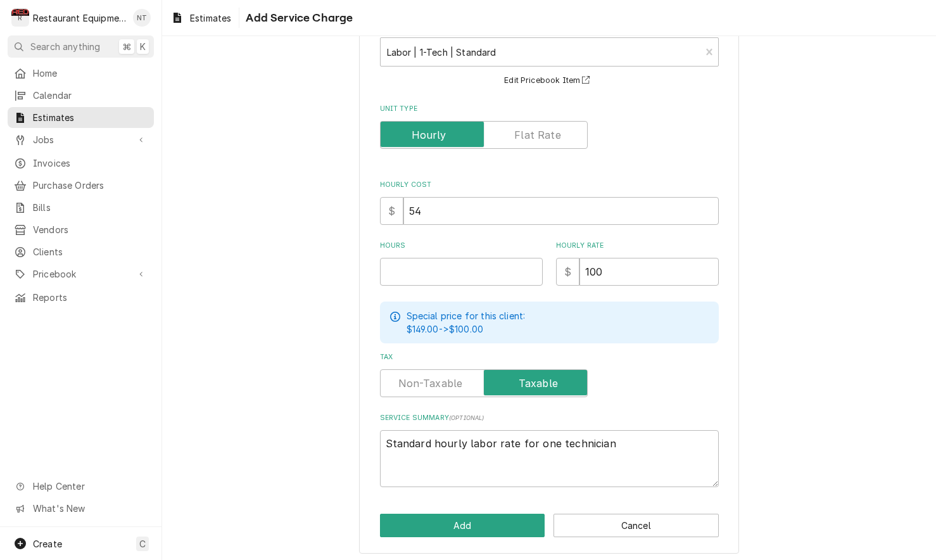  Describe the element at coordinates (89, 486) in the screenshot. I see `span: Help Center` at that location.